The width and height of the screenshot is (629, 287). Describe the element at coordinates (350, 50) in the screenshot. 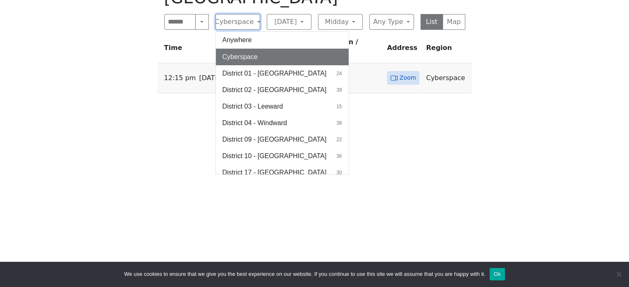

I see `th: Location / Group` at that location.